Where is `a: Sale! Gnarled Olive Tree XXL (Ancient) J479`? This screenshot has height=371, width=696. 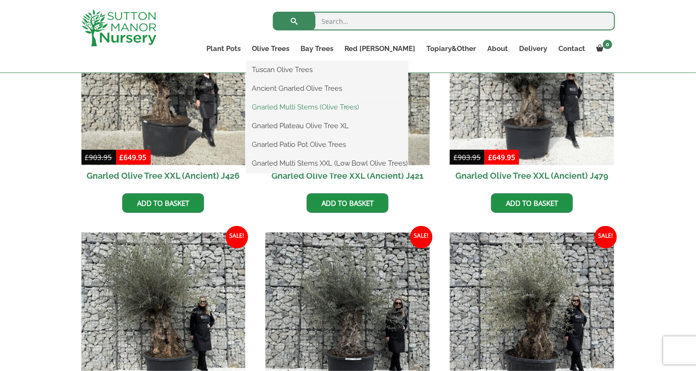
a: Sale! Gnarled Olive Tree XXL (Ancient) J479 is located at coordinates (532, 94).